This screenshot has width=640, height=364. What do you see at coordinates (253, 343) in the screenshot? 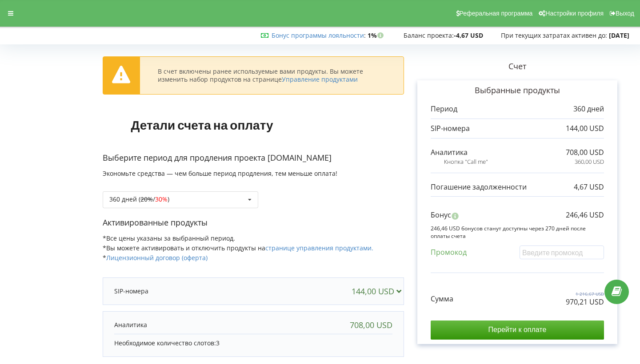
I see `p: Необходимое количество слотов:` at bounding box center [253, 343].